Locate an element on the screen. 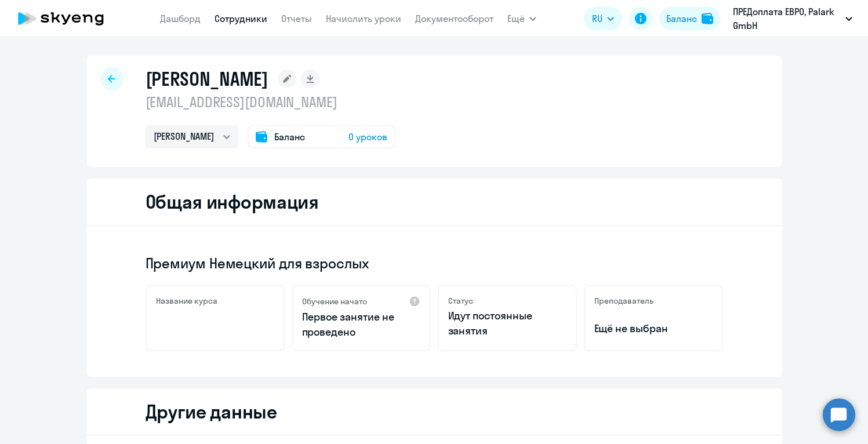 Image resolution: width=868 pixels, height=444 pixels. a: Отчеты is located at coordinates (296, 19).